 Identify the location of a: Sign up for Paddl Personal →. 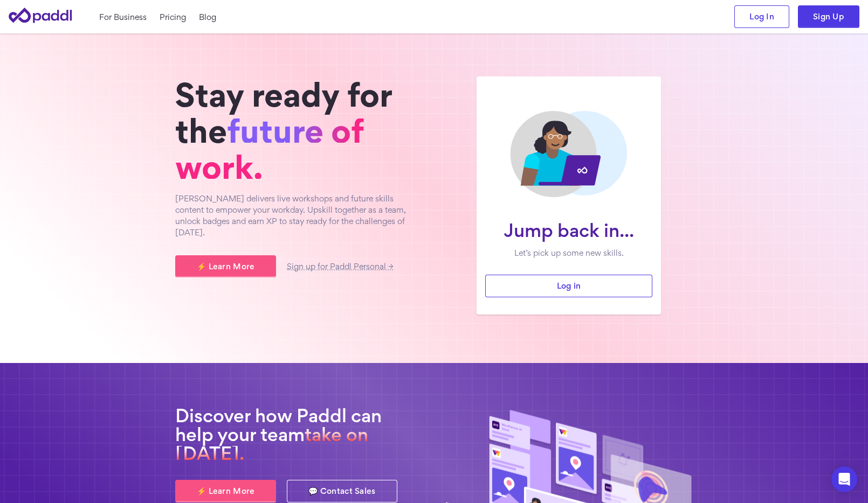
(340, 267).